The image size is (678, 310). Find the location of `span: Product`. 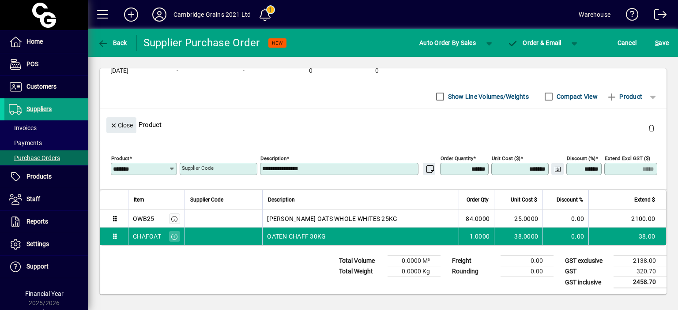

span: Product is located at coordinates (624, 97).